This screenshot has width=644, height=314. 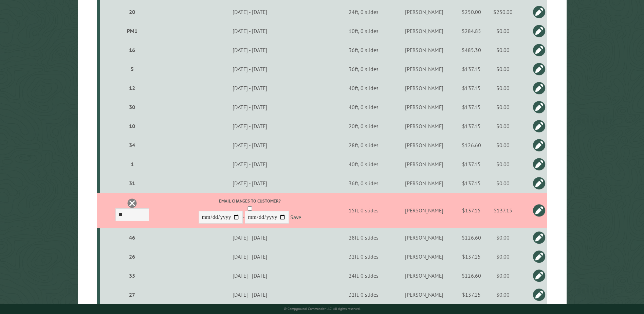 I want to click on div: 30, so click(x=132, y=107).